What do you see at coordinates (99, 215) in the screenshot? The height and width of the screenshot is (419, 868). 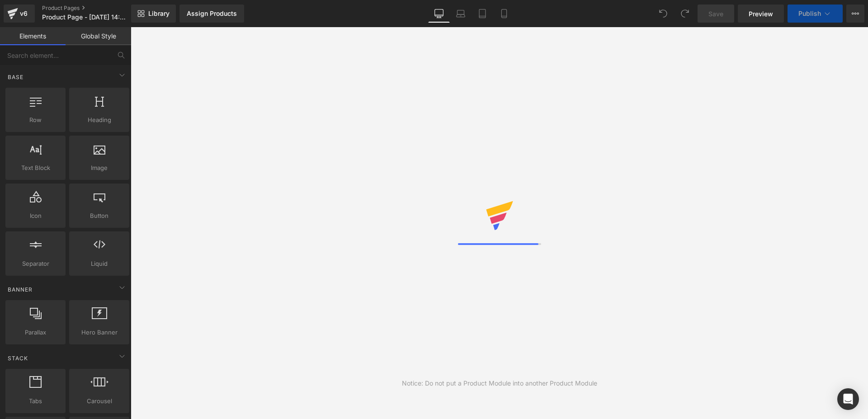 I see `span: Button` at bounding box center [99, 215].